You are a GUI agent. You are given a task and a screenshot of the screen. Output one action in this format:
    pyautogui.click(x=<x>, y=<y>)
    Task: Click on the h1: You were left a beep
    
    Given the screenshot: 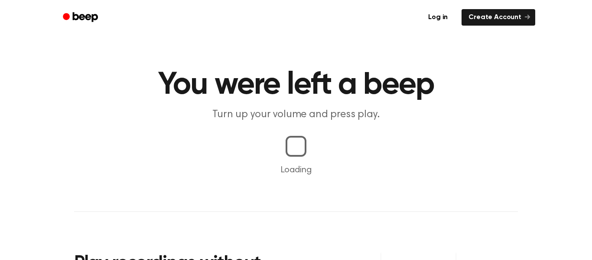 What is the action you would take?
    pyautogui.click(x=296, y=85)
    